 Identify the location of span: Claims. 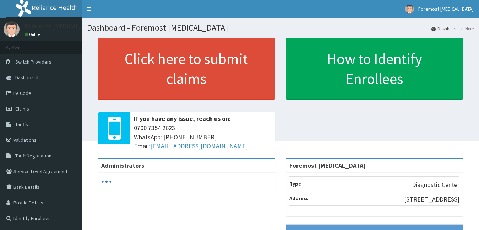
(22, 109).